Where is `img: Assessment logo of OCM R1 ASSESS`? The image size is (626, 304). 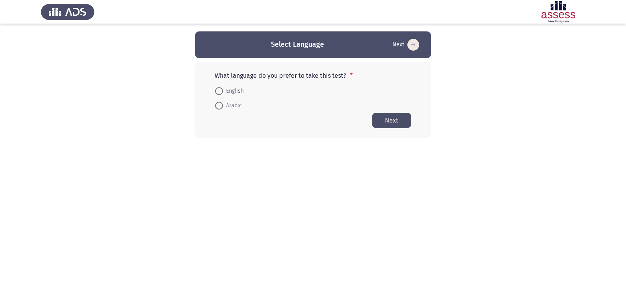
img: Assessment logo of OCM R1 ASSESS is located at coordinates (559, 12).